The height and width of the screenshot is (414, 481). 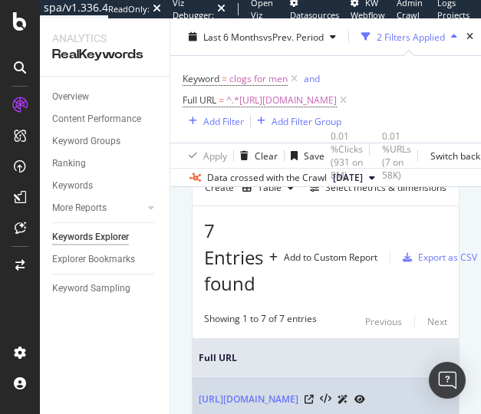 What do you see at coordinates (447, 381) in the screenshot?
I see `div: Open Intercom Messenger` at bounding box center [447, 381].